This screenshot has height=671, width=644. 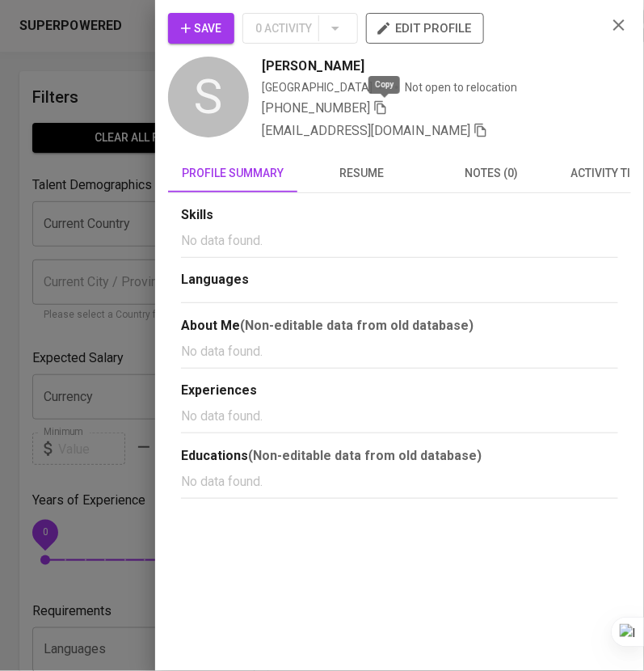 I want to click on div: S, so click(x=209, y=97).